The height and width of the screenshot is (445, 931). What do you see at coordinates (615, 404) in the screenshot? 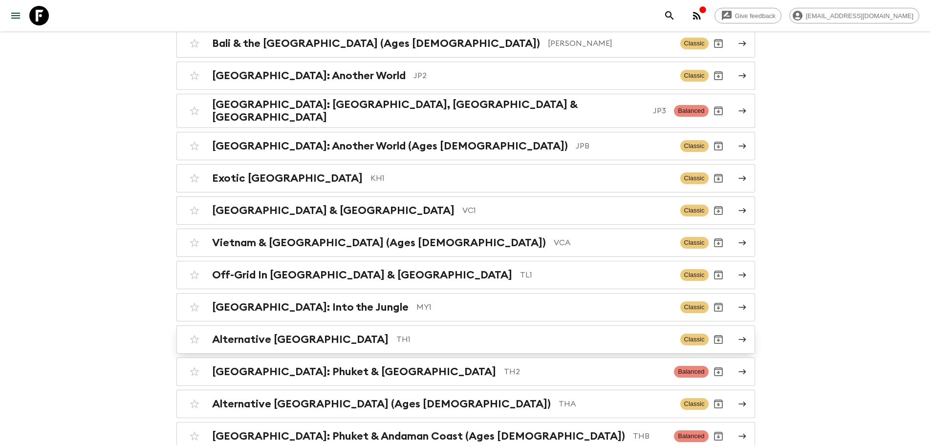
I see `p: THA` at bounding box center [615, 404].